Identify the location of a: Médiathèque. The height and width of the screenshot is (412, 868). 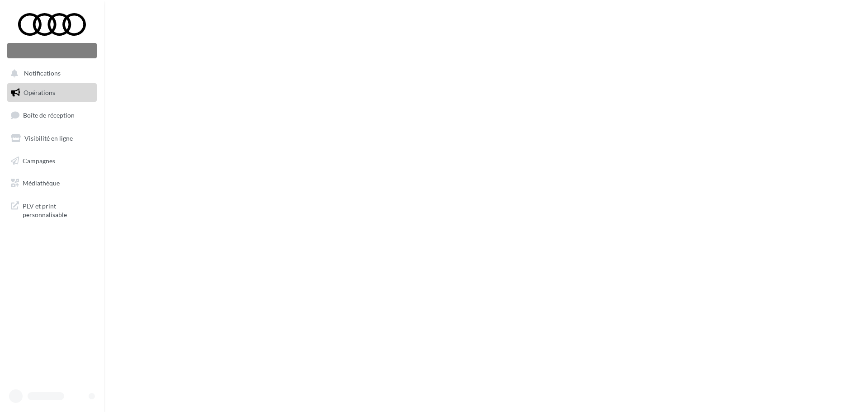
(52, 183).